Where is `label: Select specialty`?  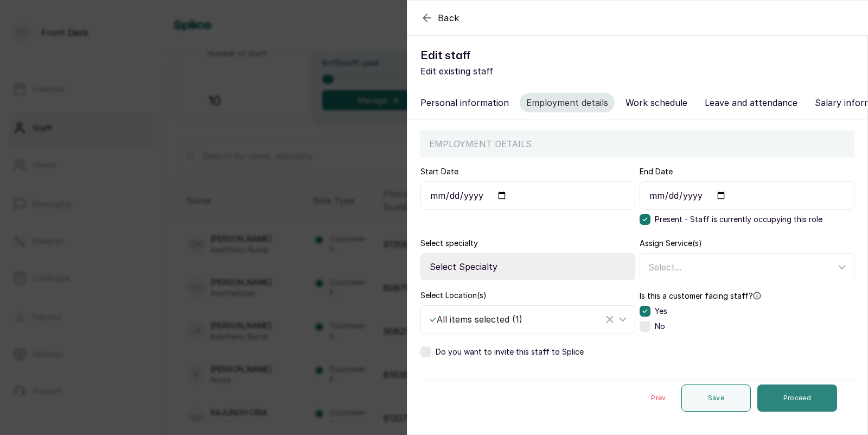 label: Select specialty is located at coordinates (449, 243).